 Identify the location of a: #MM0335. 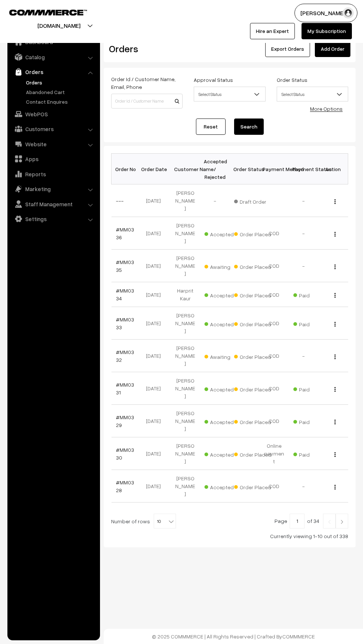
(125, 266).